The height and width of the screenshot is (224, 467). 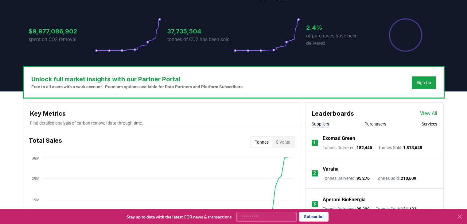 I want to click on p: 1, so click(x=315, y=143).